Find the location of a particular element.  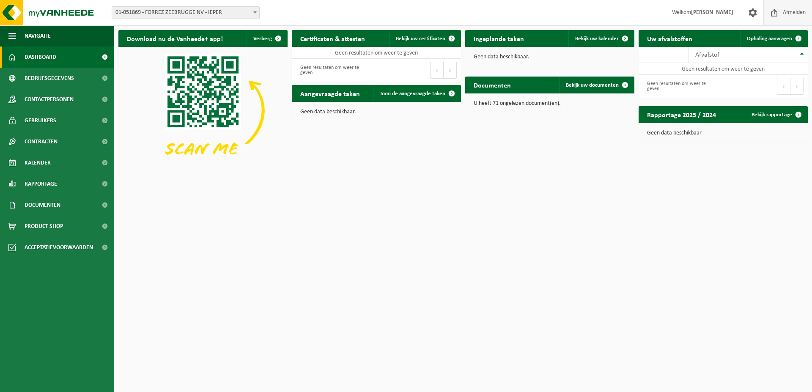

span: Contracten is located at coordinates (41, 142).